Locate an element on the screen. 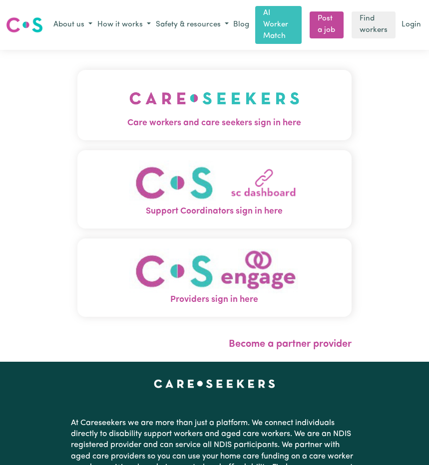 This screenshot has width=429, height=465. a: Blog is located at coordinates (241, 25).